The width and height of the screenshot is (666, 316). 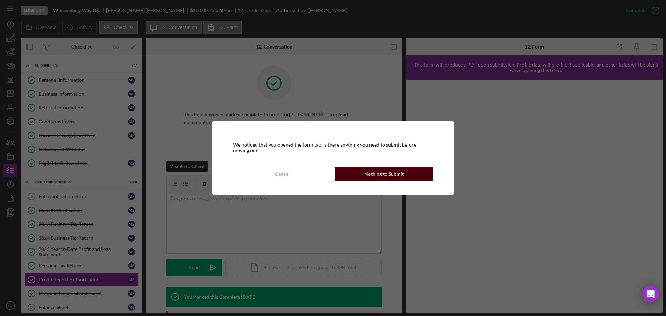 What do you see at coordinates (282, 174) in the screenshot?
I see `div: Cancel` at bounding box center [282, 174].